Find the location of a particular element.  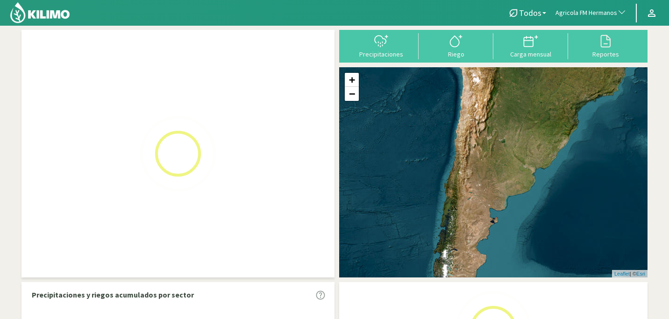

span: Agricola FM Hermanos is located at coordinates (586, 13).